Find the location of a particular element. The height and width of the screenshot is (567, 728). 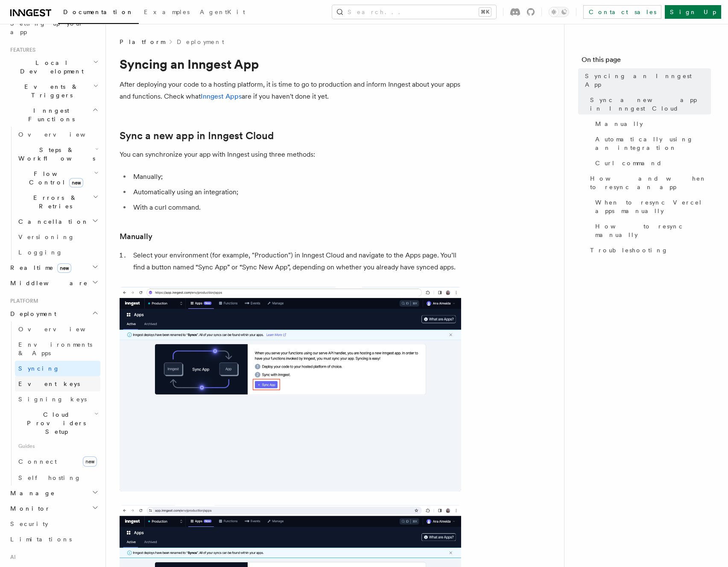

span: Events & Triggers is located at coordinates (50, 91).